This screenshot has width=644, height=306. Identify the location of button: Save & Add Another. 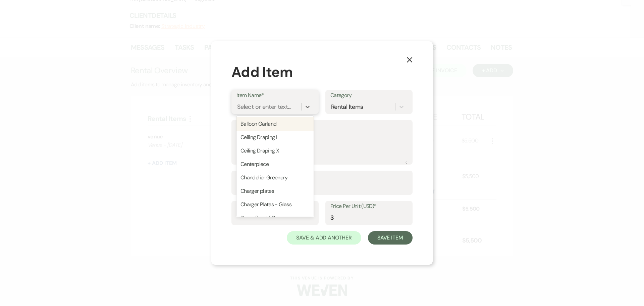
(324, 238).